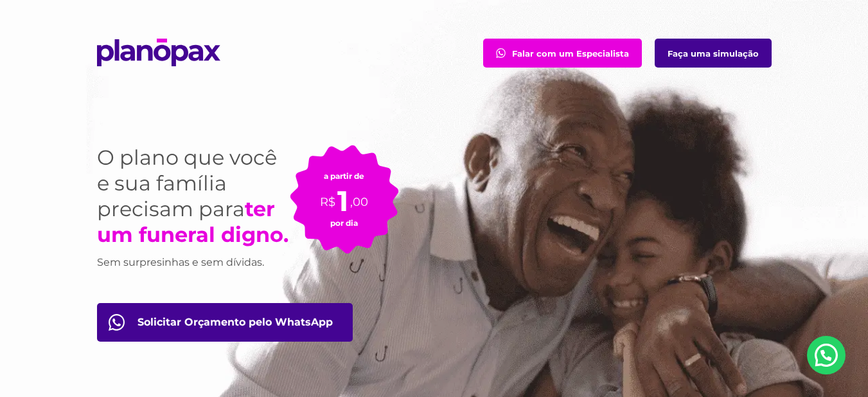 Image resolution: width=868 pixels, height=397 pixels. I want to click on a: Orçamento pelo WhatsApp btn-orcamento, so click(224, 322).